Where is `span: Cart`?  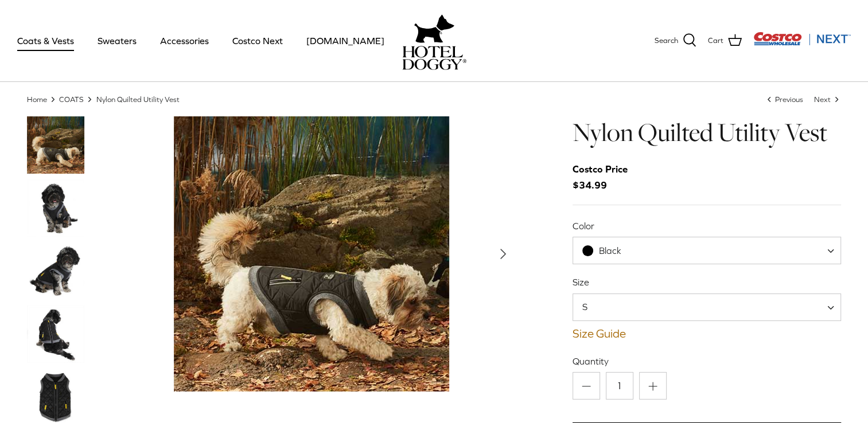 span: Cart is located at coordinates (715, 40).